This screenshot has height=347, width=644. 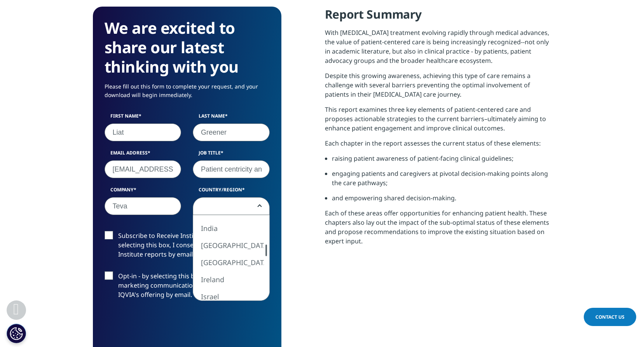 What do you see at coordinates (228, 297) in the screenshot?
I see `li: Israel` at bounding box center [228, 297].